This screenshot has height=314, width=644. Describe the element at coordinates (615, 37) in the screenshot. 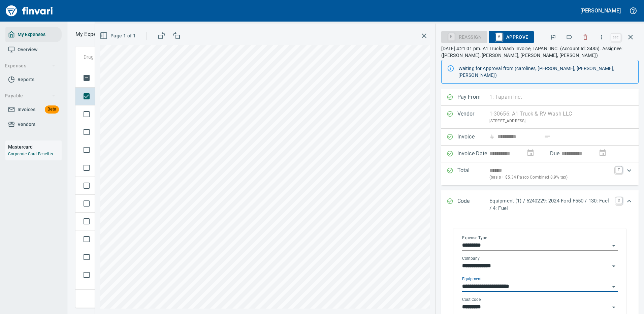

I see `a: esc` at that location.